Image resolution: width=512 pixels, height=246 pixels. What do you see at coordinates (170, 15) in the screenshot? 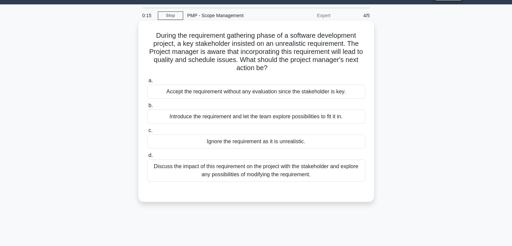
I see `a: Stop` at bounding box center [170, 15].